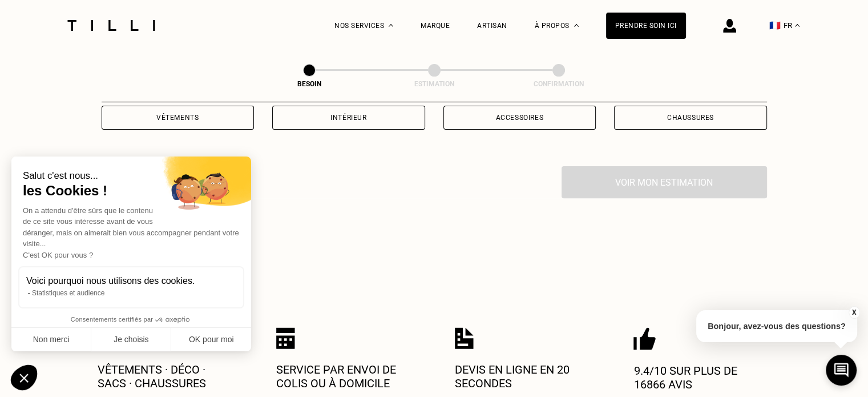 The height and width of the screenshot is (397, 868). I want to click on div: Estimation, so click(435, 84).